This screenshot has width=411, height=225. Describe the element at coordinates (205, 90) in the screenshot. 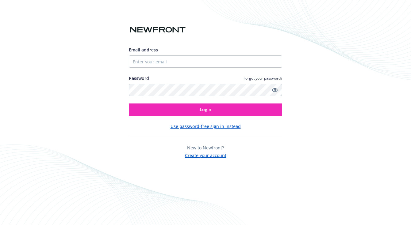

I see `input: Enter your password` at that location.